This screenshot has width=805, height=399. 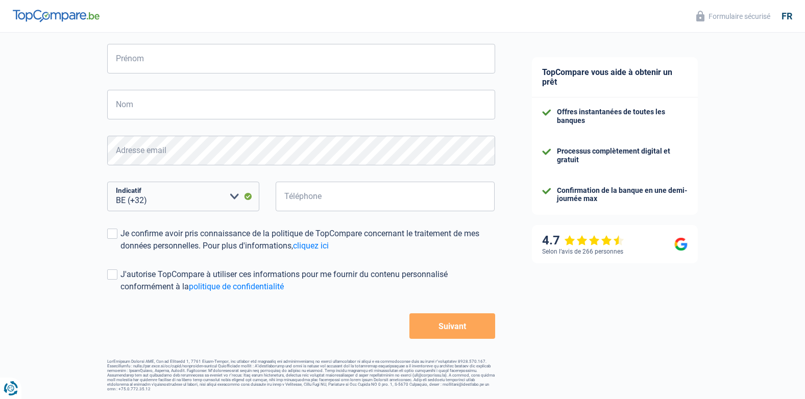 What do you see at coordinates (56, 16) in the screenshot?
I see `img: TopCompare Logo` at bounding box center [56, 16].